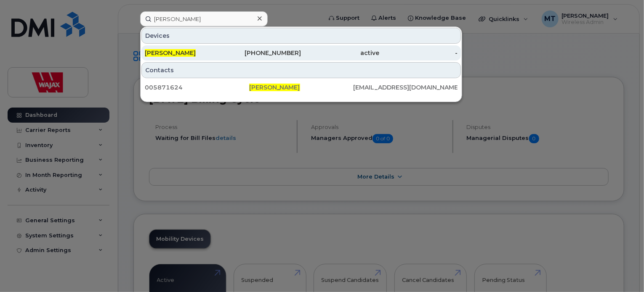 Image resolution: width=644 pixels, height=292 pixels. What do you see at coordinates (301, 70) in the screenshot?
I see `div: Contacts` at bounding box center [301, 70].